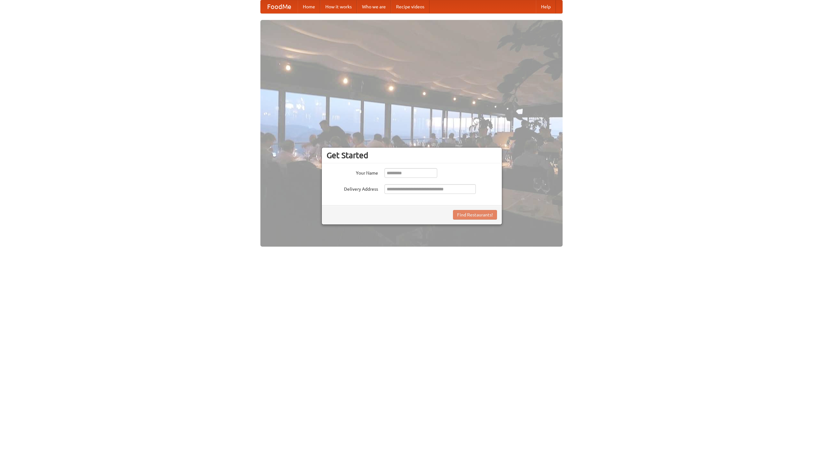  What do you see at coordinates (309, 7) in the screenshot?
I see `a: Home` at bounding box center [309, 7].